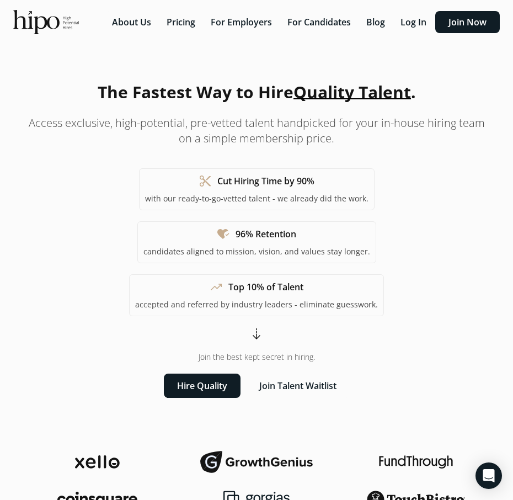 The height and width of the screenshot is (500, 513). What do you see at coordinates (181, 22) in the screenshot?
I see `button: Pricing` at bounding box center [181, 22].